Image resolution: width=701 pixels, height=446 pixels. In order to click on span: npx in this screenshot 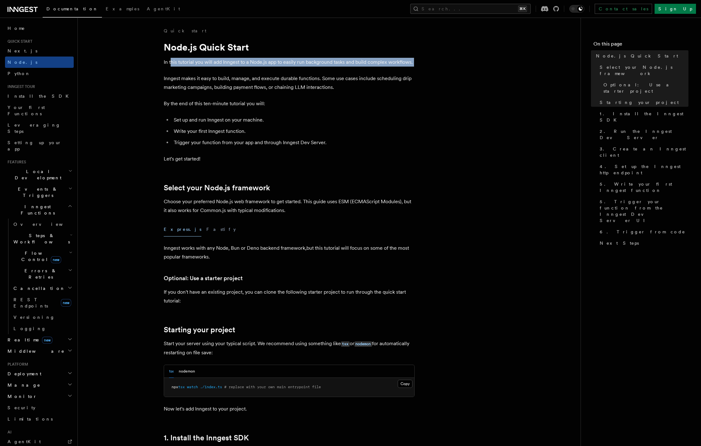, I will do `click(175, 387)`.